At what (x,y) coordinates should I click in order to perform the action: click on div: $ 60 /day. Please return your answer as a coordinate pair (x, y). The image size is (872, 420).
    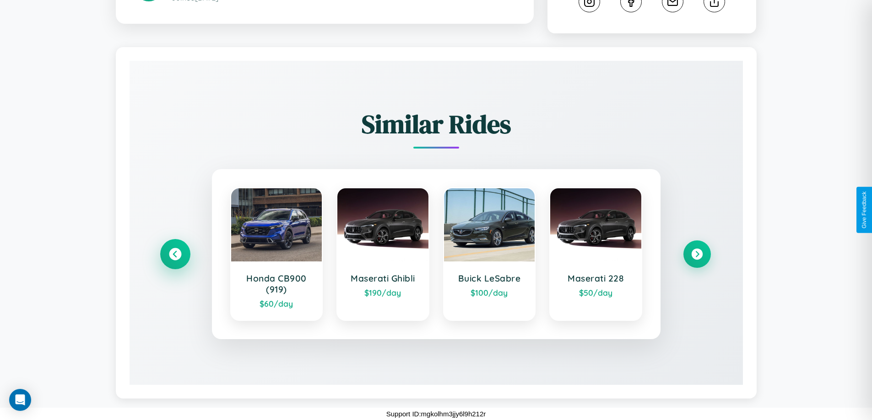
    Looking at the image, I should click on (276, 304).